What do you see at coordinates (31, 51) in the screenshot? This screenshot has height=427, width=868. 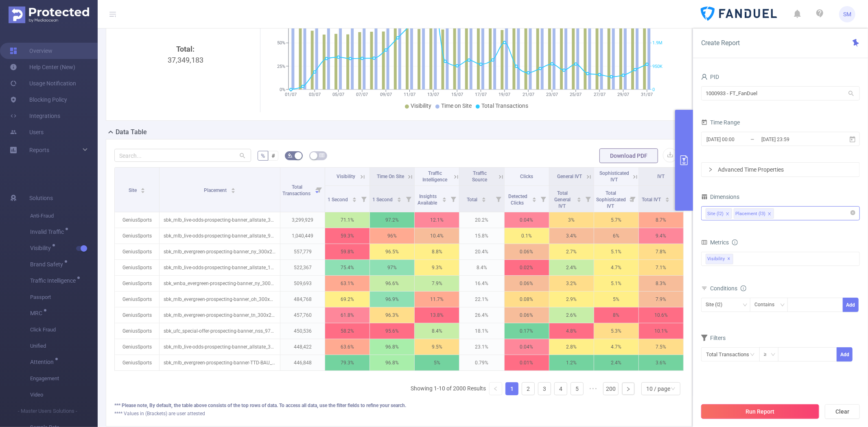 I see `a: Overview` at bounding box center [31, 51].